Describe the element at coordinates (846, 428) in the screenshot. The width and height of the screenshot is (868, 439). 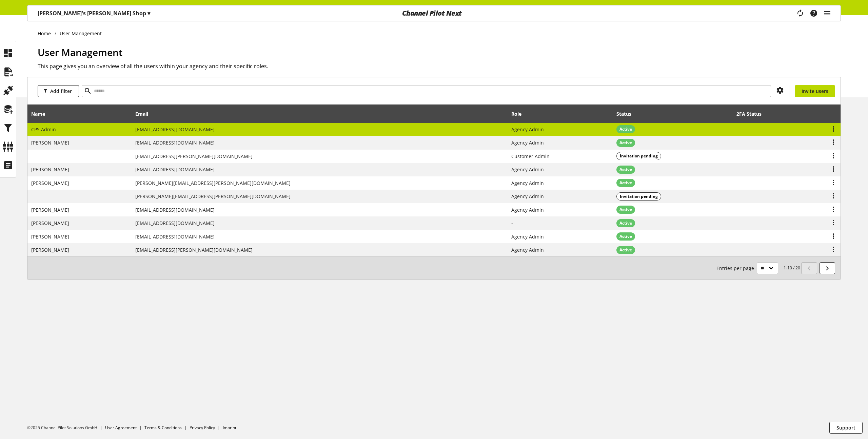
I see `span: Support` at that location.